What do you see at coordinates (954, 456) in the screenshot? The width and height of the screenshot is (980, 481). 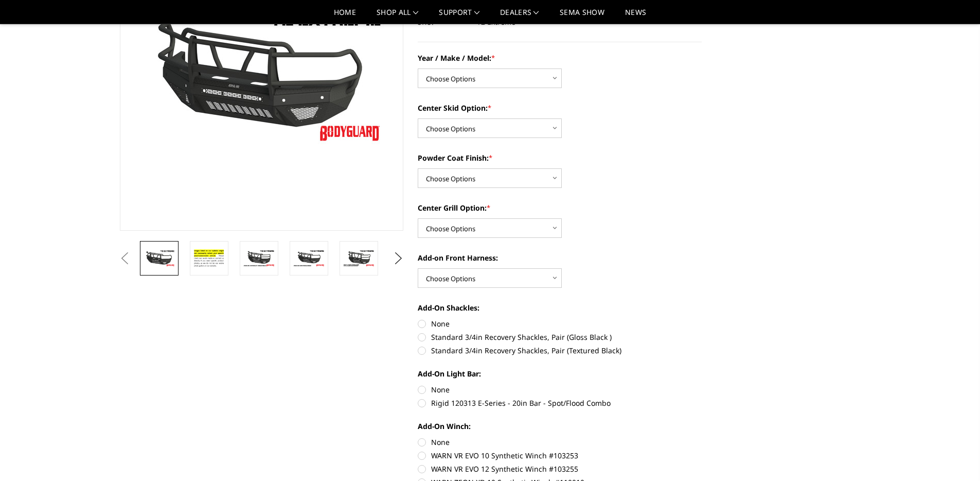 I see `div: Chat Widget` at bounding box center [954, 456].